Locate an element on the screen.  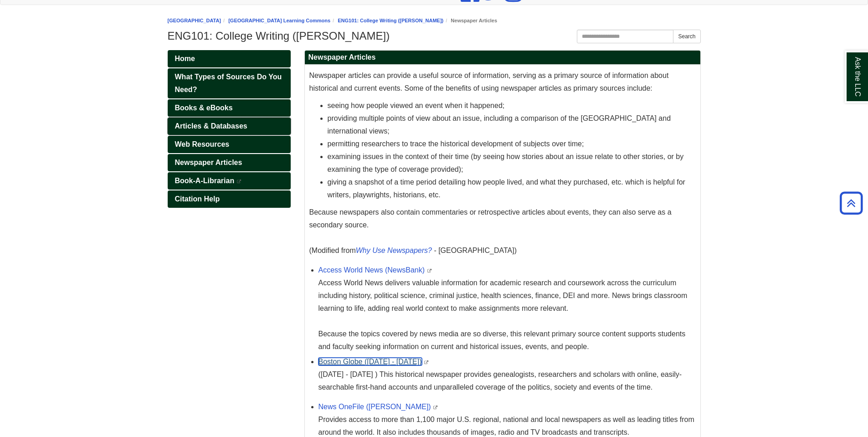
span: Articles & Databases is located at coordinates (211, 126).